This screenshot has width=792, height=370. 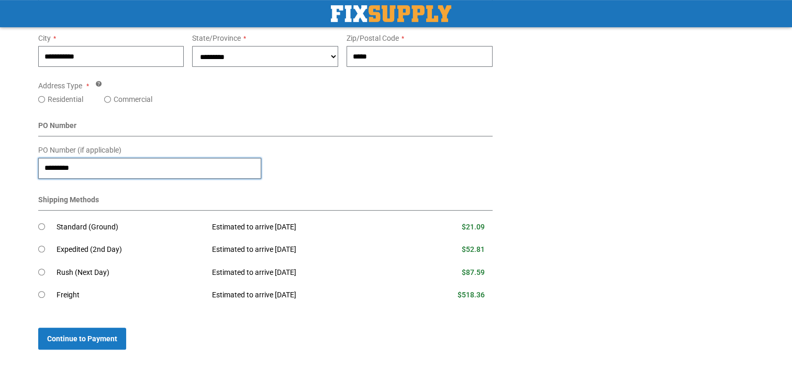 I want to click on td: Rush (Next Day), so click(x=130, y=273).